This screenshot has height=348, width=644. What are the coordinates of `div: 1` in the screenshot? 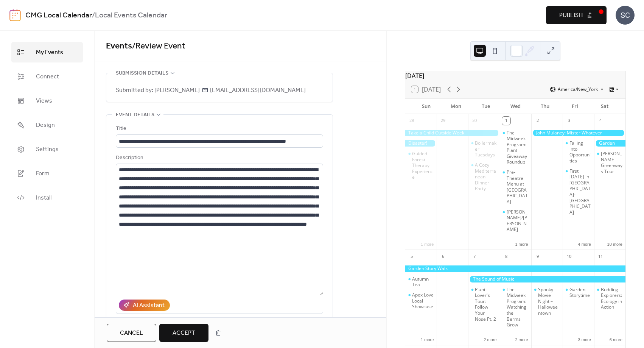 It's located at (506, 121).